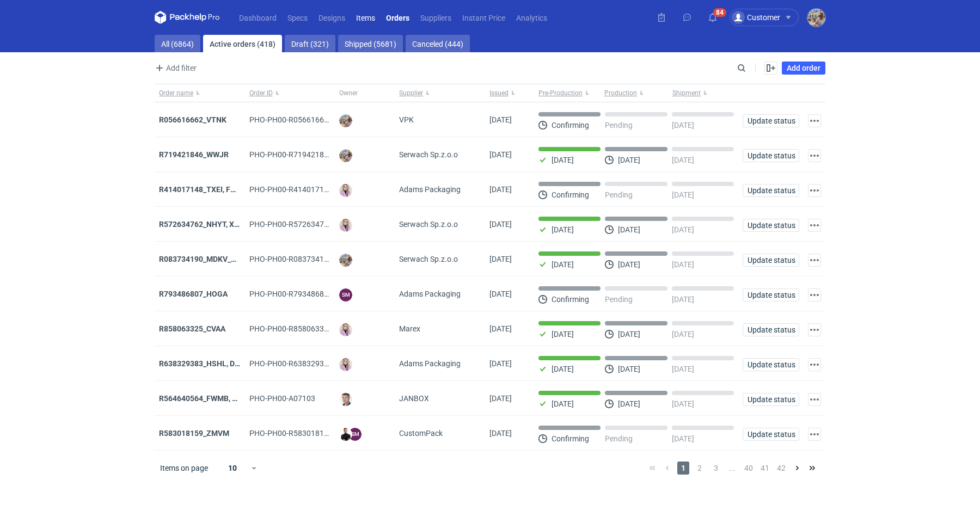 The image size is (980, 529). What do you see at coordinates (816, 17) in the screenshot?
I see `button: Michał Palasek` at bounding box center [816, 17].